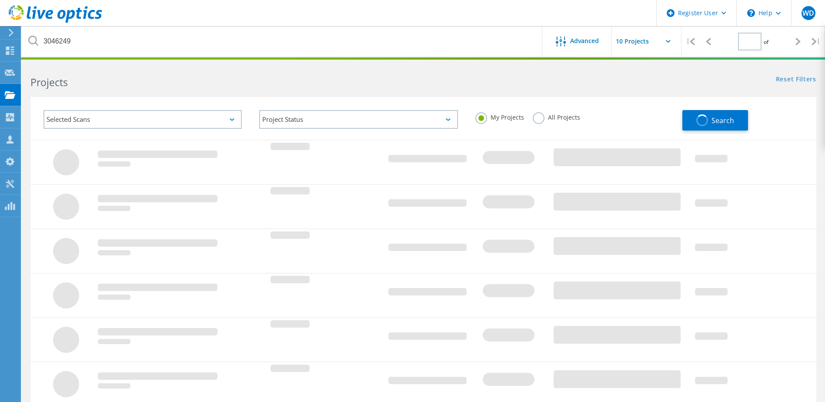  What do you see at coordinates (584, 41) in the screenshot?
I see `span: Advanced` at bounding box center [584, 41].